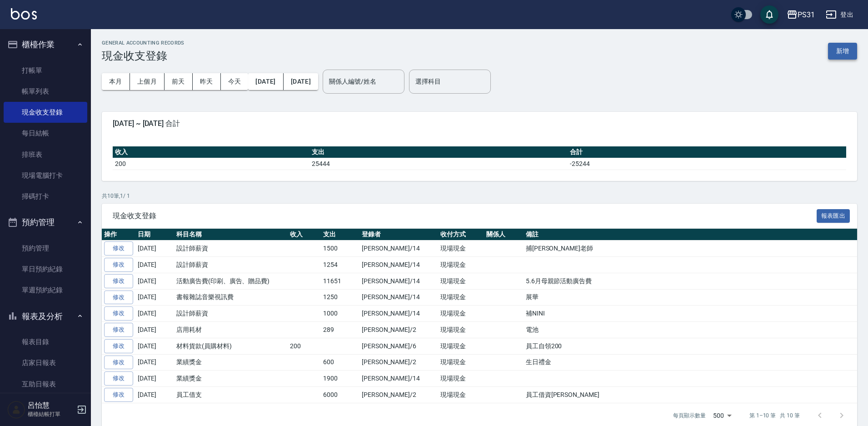  Describe the element at coordinates (119, 235) in the screenshot. I see `th: 操作` at that location.